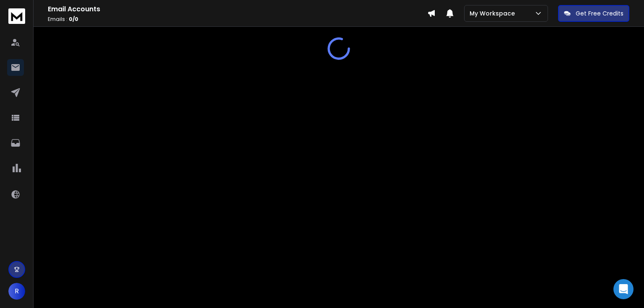 The height and width of the screenshot is (308, 644). I want to click on span: 0 / 0, so click(73, 19).